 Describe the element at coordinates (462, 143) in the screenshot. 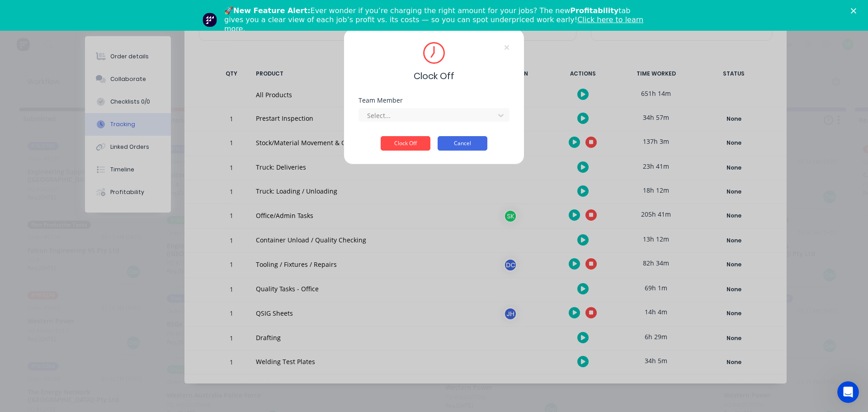

I see `button: Cancel` at that location.